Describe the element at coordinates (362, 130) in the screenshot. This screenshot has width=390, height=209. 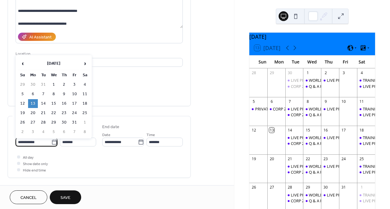
I see `div: 18` at that location.